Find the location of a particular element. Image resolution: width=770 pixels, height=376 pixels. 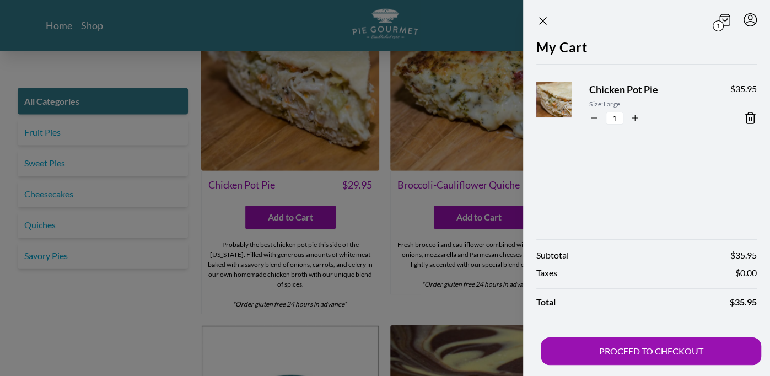

button: PROCEED TO CHECKOUT is located at coordinates (651, 351).